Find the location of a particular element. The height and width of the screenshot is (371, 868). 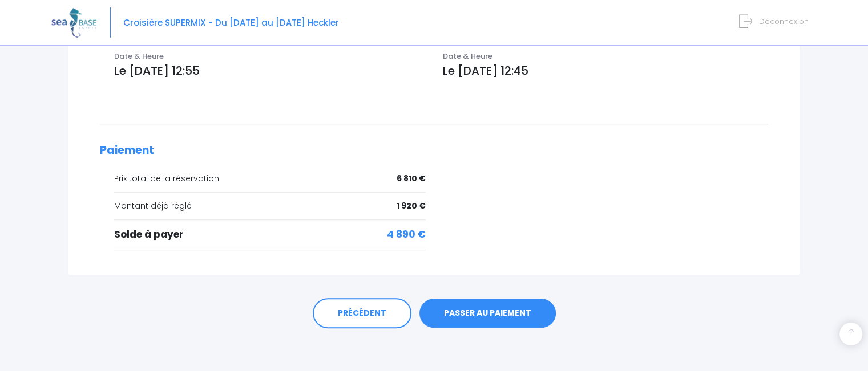

span: Déconnexion is located at coordinates (784, 21).